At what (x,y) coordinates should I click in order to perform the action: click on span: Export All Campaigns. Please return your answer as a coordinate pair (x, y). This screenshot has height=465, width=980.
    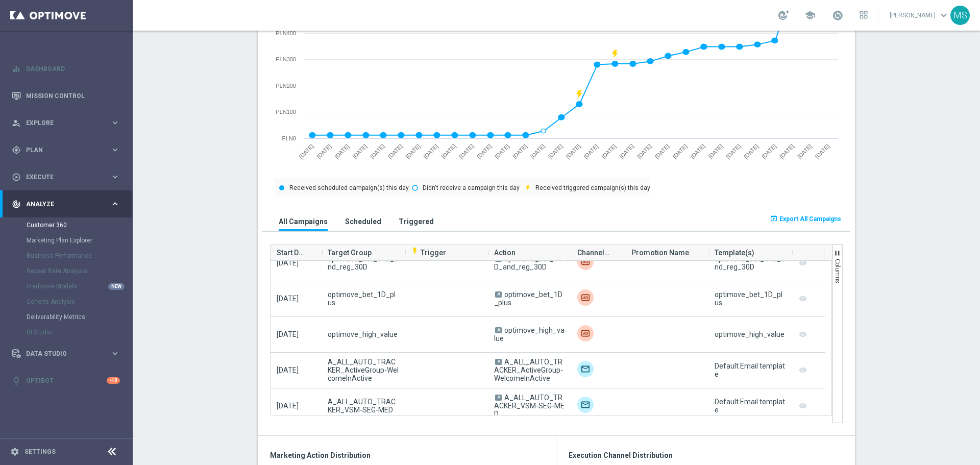
    Looking at the image, I should click on (810, 219).